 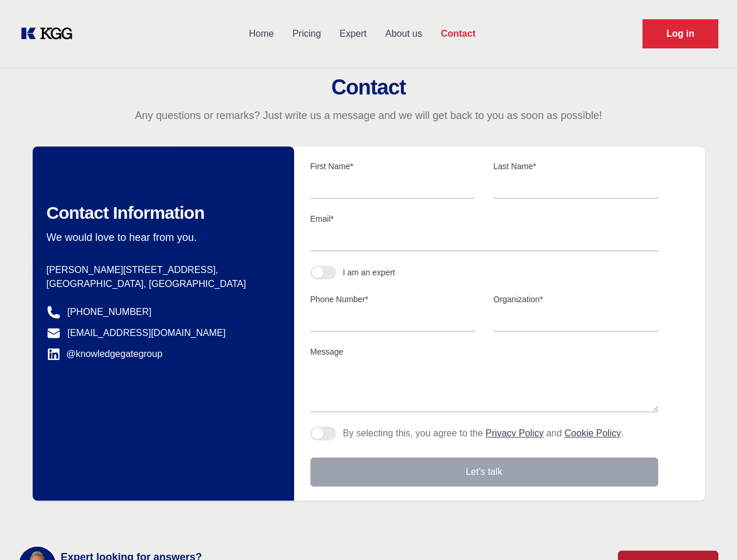 What do you see at coordinates (50, 34) in the screenshot?
I see `a: KOL Knowledge Platform: Talk to Key External Experts (KEE)` at bounding box center [50, 34].